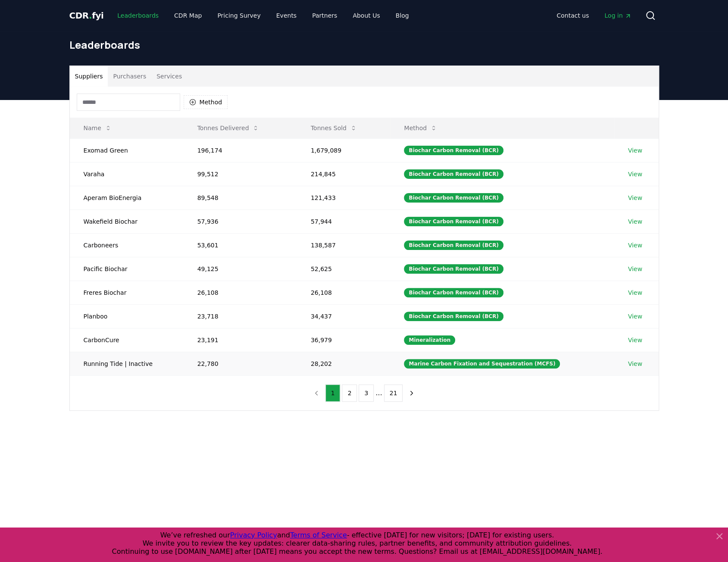 Image resolution: width=728 pixels, height=562 pixels. I want to click on a: Blog, so click(402, 15).